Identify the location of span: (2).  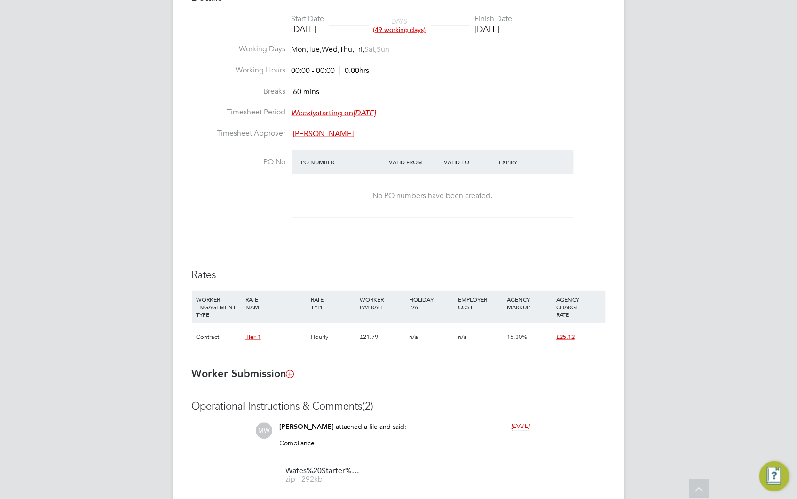
(368, 406).